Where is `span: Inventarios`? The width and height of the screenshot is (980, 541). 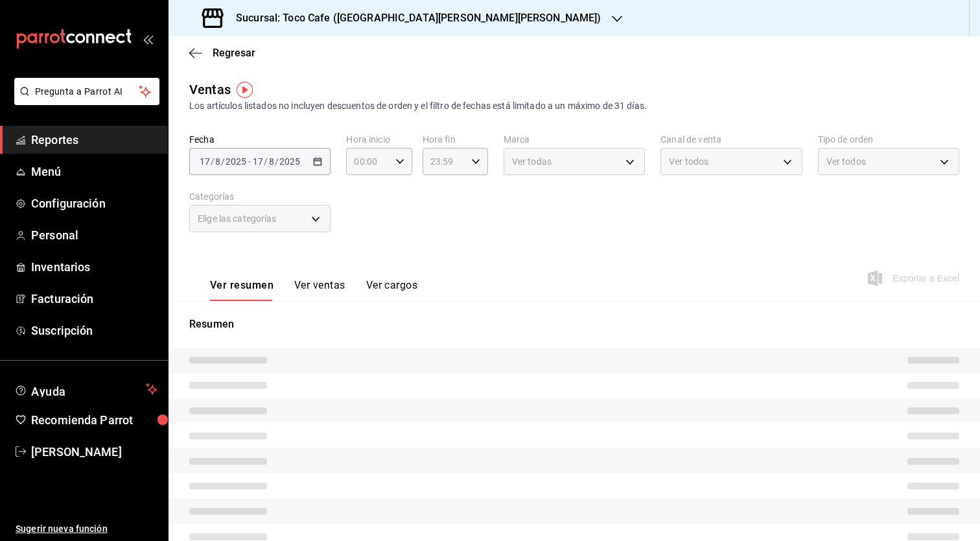
span: Inventarios is located at coordinates (94, 267).